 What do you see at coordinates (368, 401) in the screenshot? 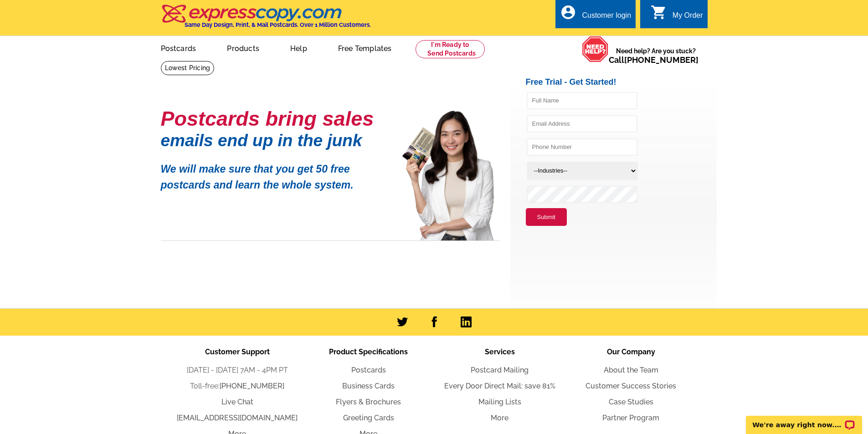
I see `a: Flyers & Brochures` at bounding box center [368, 401].